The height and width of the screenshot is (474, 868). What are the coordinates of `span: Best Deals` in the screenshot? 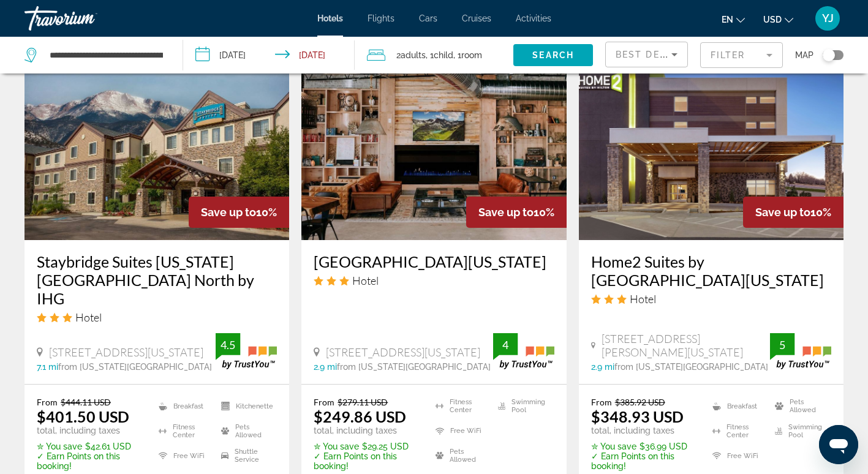 It's located at (647, 55).